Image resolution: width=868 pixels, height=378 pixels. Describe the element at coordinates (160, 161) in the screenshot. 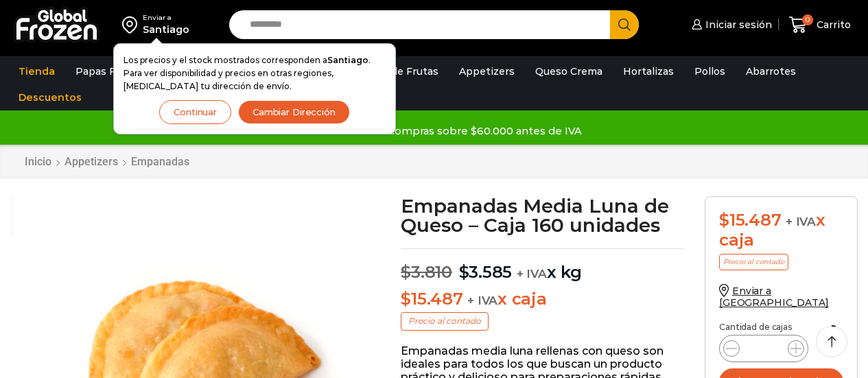

I see `a: Empanadas` at that location.